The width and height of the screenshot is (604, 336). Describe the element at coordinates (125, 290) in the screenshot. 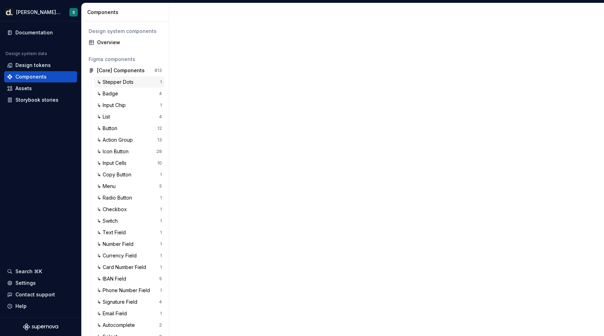

I see `div: ↳ Phone Number Field` at that location.